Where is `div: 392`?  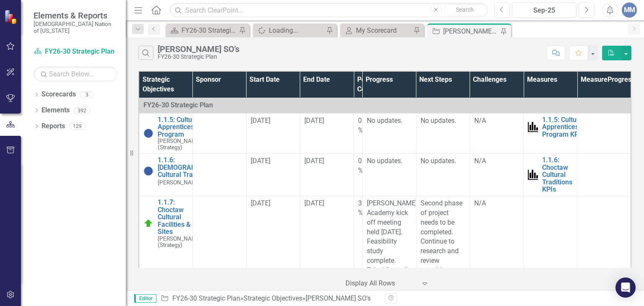 div: 392 is located at coordinates (82, 111).